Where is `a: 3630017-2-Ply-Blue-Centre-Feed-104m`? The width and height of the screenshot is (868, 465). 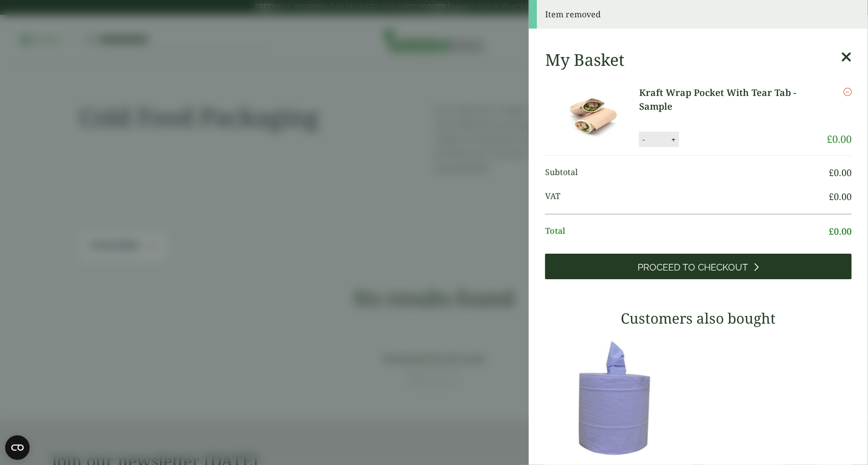
a: 3630017-2-Ply-Blue-Centre-Feed-104m is located at coordinates (619, 399).